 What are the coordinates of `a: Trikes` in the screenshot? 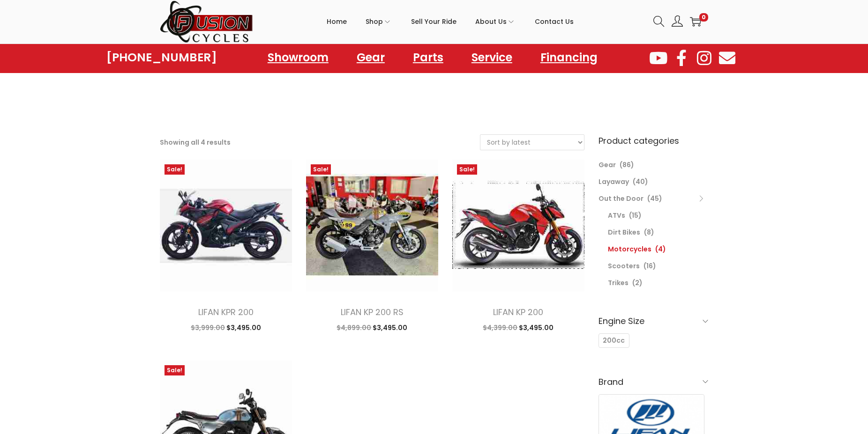 It's located at (619, 283).